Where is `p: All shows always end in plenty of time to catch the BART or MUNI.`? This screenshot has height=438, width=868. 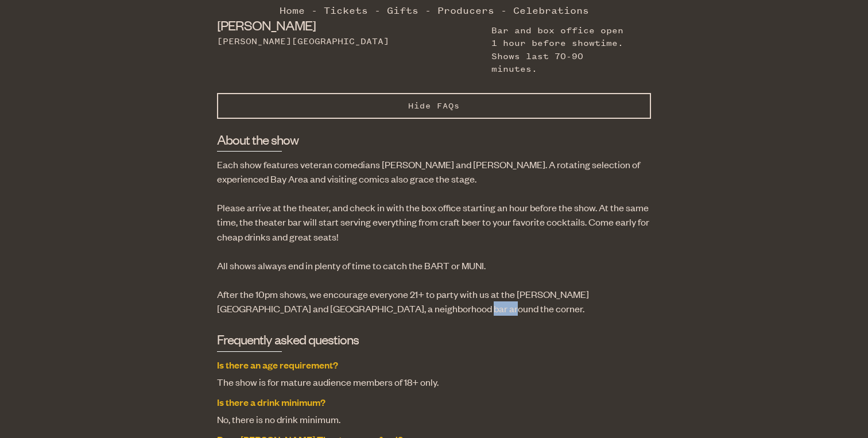 p: All shows always end in plenty of time to catch the BART or MUNI. is located at coordinates (434, 265).